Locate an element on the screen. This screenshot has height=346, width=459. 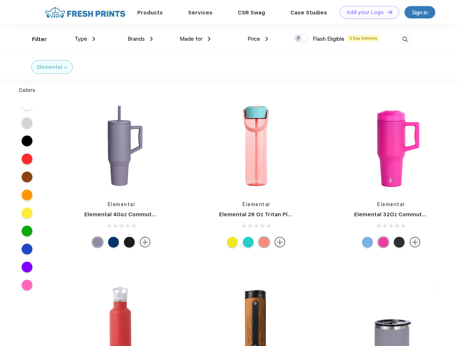
span: Flash Eligible is located at coordinates (328, 39).